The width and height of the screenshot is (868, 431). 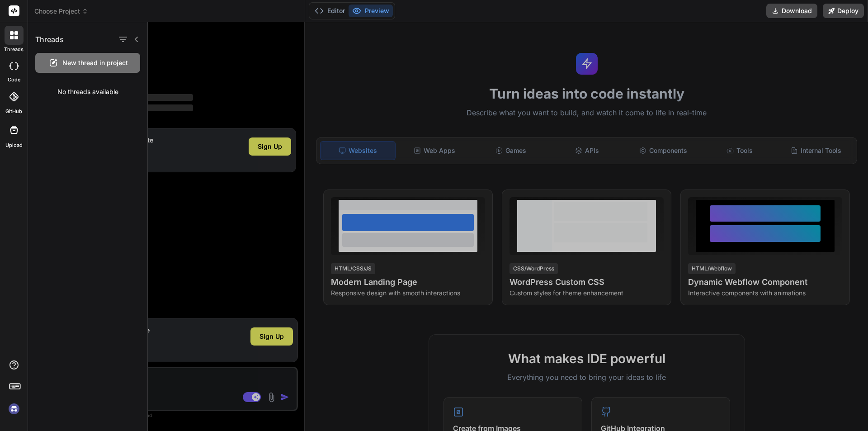 What do you see at coordinates (14, 111) in the screenshot?
I see `label: GitHub` at bounding box center [14, 111].